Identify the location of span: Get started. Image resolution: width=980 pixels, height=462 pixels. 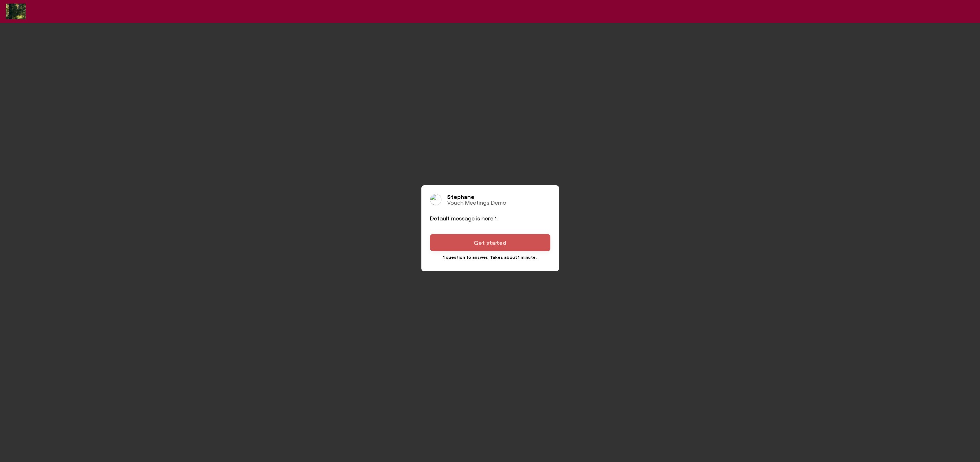
(490, 243).